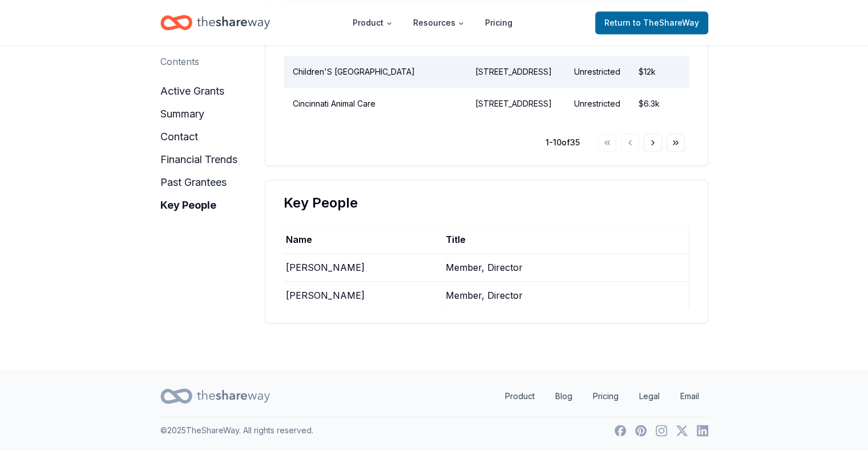 The width and height of the screenshot is (868, 451). What do you see at coordinates (652, 23) in the screenshot?
I see `span: Return` at bounding box center [652, 23].